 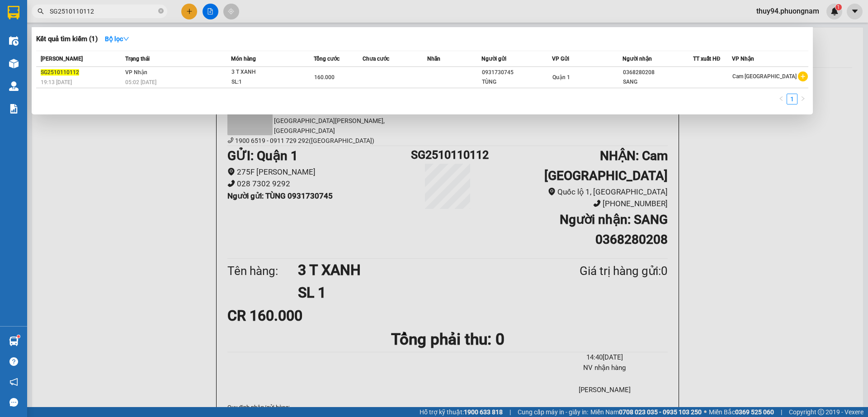 What do you see at coordinates (658, 72) in the screenshot?
I see `div: 0368280208` at bounding box center [658, 72].